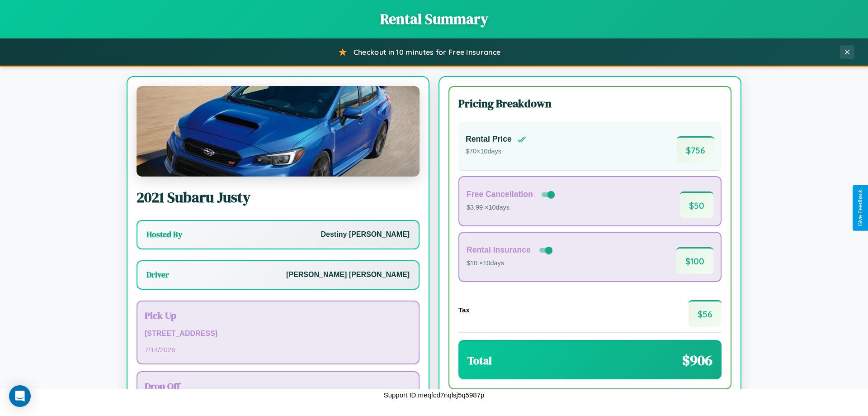 This screenshot has width=868, height=416. Describe the element at coordinates (705, 313) in the screenshot. I see `span: $ 56` at that location.